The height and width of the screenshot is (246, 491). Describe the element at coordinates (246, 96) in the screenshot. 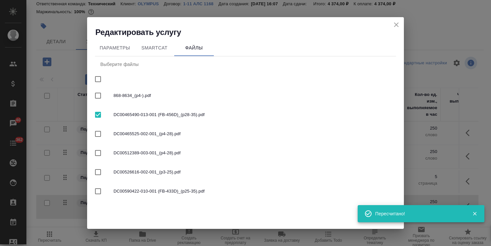

I see `div: 868-8634_(p4-).pdf` at that location.